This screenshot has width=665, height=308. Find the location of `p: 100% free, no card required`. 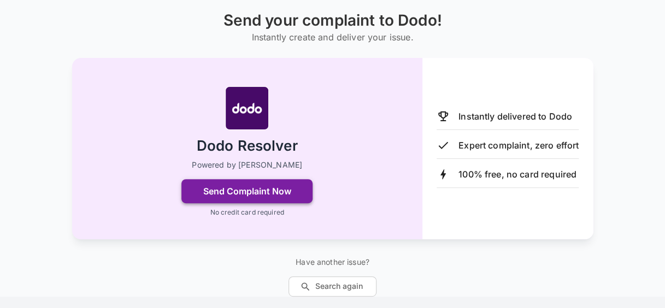

p: 100% free, no card required is located at coordinates (518, 174).